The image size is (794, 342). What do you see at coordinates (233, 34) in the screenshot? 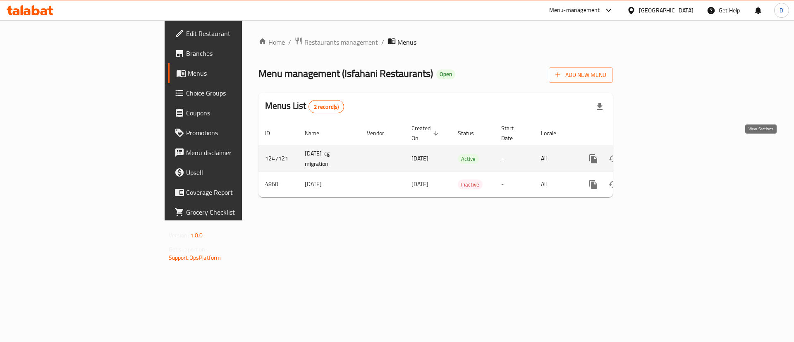
I see `a: Edit Restaurant` at bounding box center [233, 34].